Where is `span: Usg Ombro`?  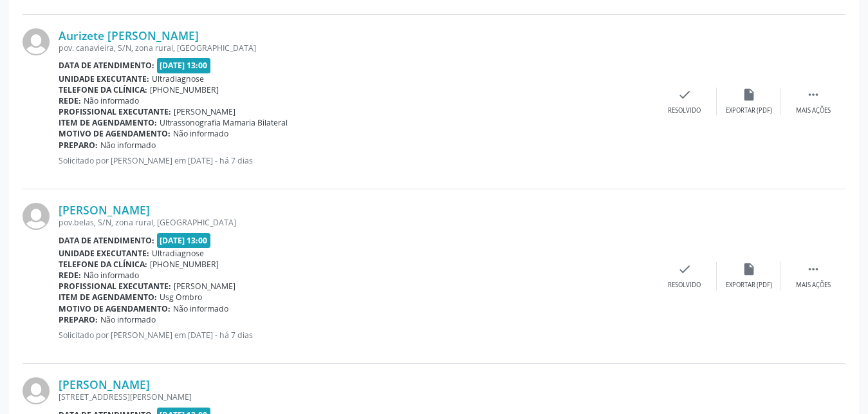 span: Usg Ombro is located at coordinates (181, 296).